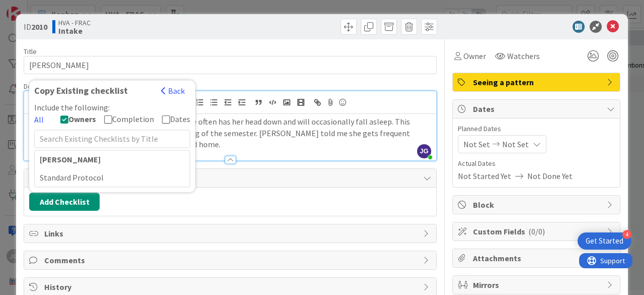 Image resolution: width=644 pixels, height=295 pixels. What do you see at coordinates (537, 284) in the screenshot?
I see `span: Mirrors` at bounding box center [537, 284].